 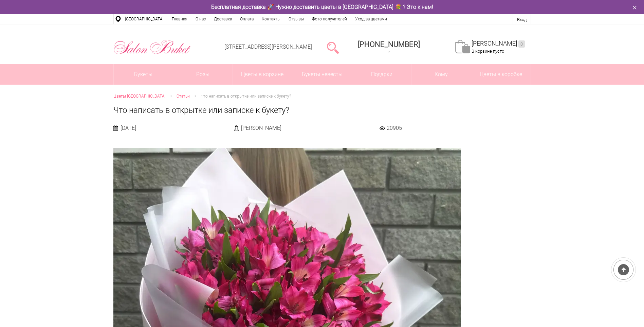 What do you see at coordinates (501, 74) in the screenshot?
I see `a: Цветы в коробке` at bounding box center [501, 74].